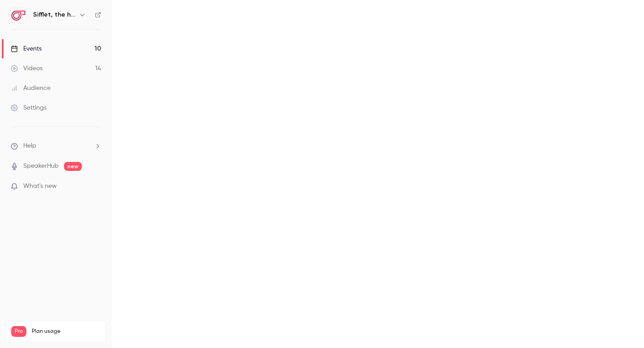 This screenshot has height=348, width=644. Describe the element at coordinates (26, 49) in the screenshot. I see `div: Events` at that location.